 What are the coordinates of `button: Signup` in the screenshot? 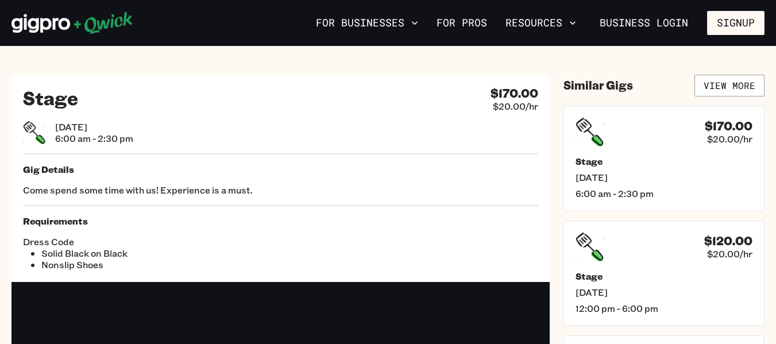 It's located at (736, 23).